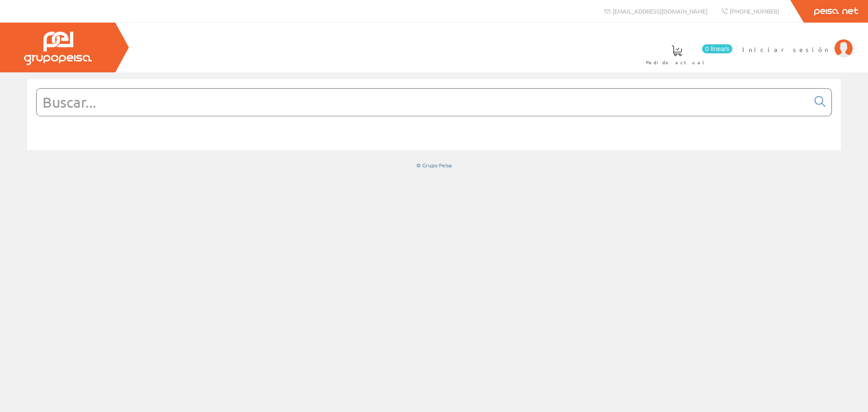 Image resolution: width=868 pixels, height=412 pixels. I want to click on img: Grupo Peisa, so click(58, 49).